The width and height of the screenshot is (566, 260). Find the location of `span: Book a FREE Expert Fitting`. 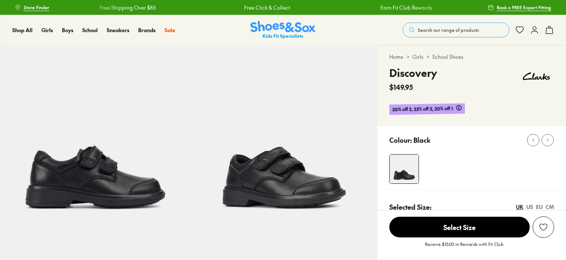

span: Book a FREE Expert Fitting is located at coordinates (524, 7).